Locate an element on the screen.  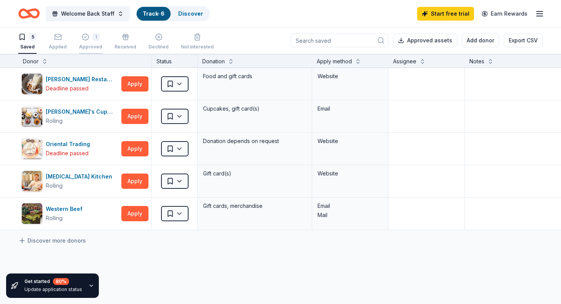
div: Oriental Trading is located at coordinates (69, 144).